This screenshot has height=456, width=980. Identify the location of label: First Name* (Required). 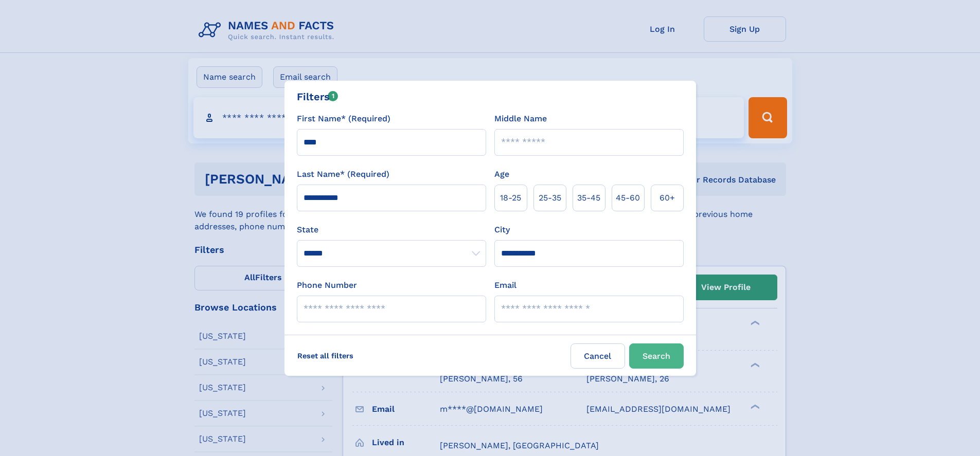
(344, 119).